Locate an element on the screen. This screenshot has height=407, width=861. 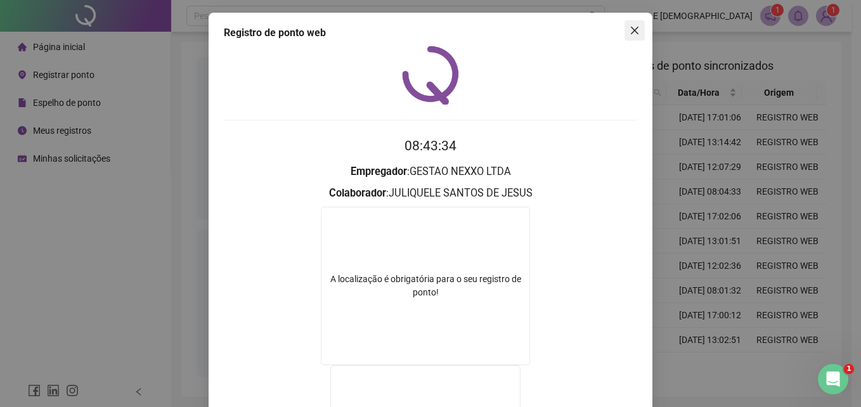
button: Close is located at coordinates (634, 30).